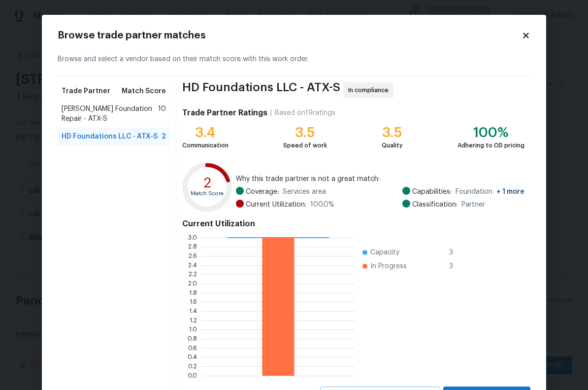 The width and height of the screenshot is (588, 390). Describe the element at coordinates (385, 253) in the screenshot. I see `span: Capacity` at that location.